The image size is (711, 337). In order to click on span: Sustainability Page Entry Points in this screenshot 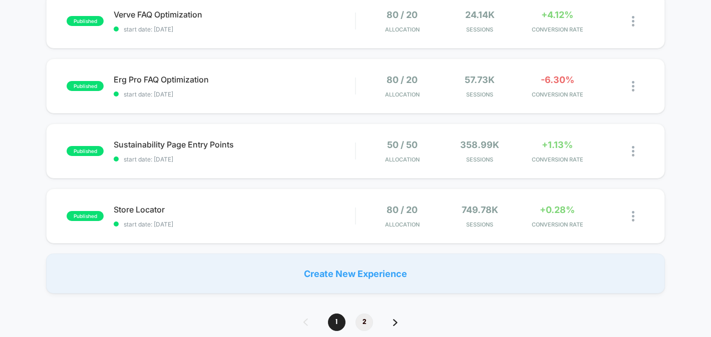, I will do `click(234, 145)`.